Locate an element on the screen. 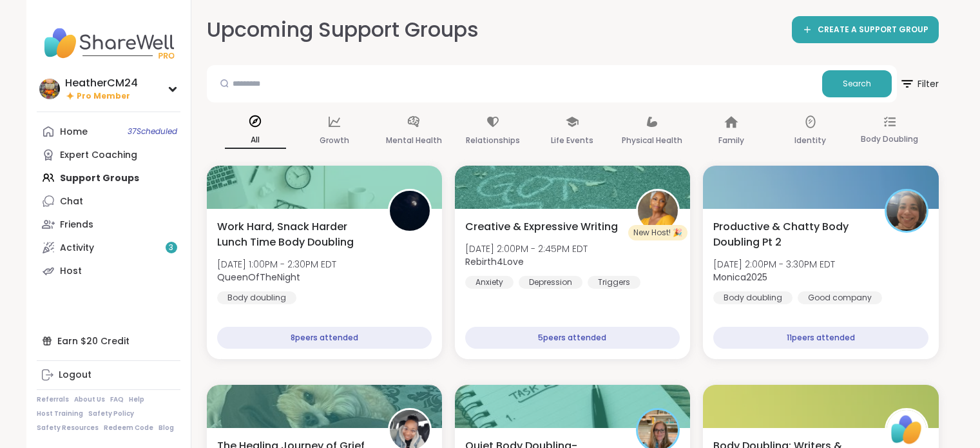 The height and width of the screenshot is (448, 980). div: Host is located at coordinates (71, 271).